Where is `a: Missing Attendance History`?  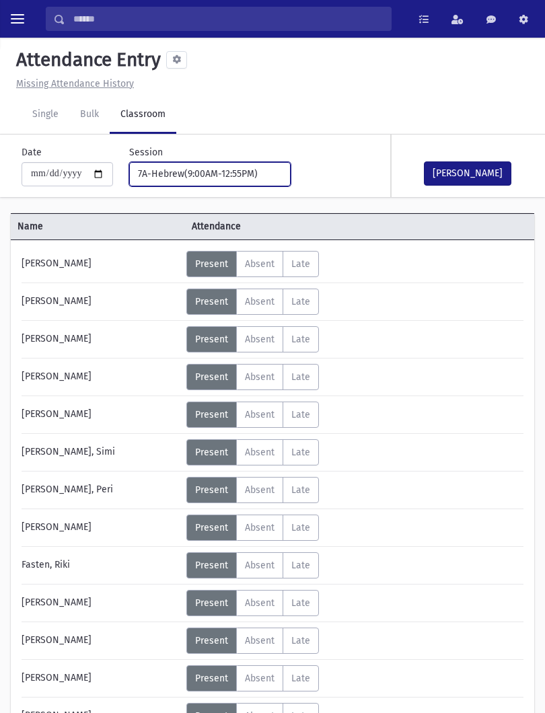
a: Missing Attendance History is located at coordinates (72, 83).